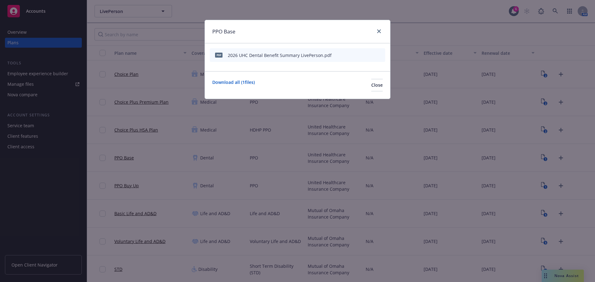 This screenshot has height=282, width=595. I want to click on button: download file, so click(360, 55).